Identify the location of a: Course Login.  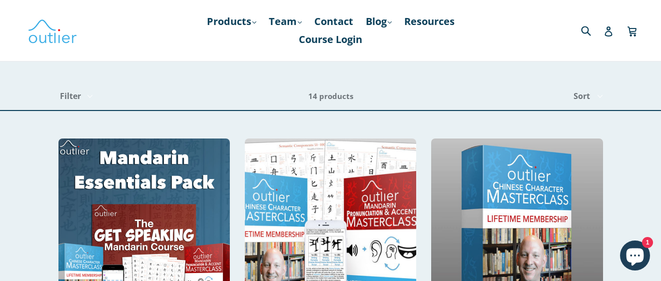
(330, 39).